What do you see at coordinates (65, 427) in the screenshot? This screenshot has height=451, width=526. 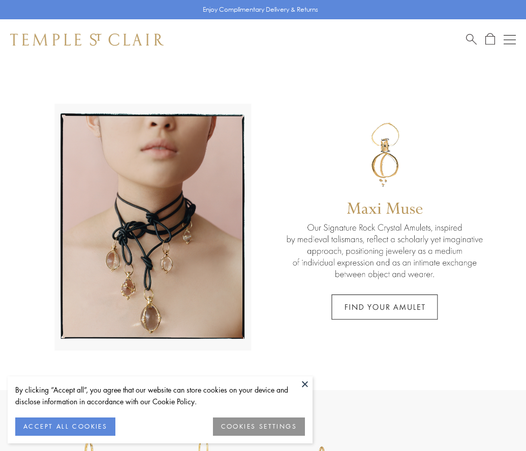 I see `button: ACCEPT ALL COOKIES` at bounding box center [65, 427].